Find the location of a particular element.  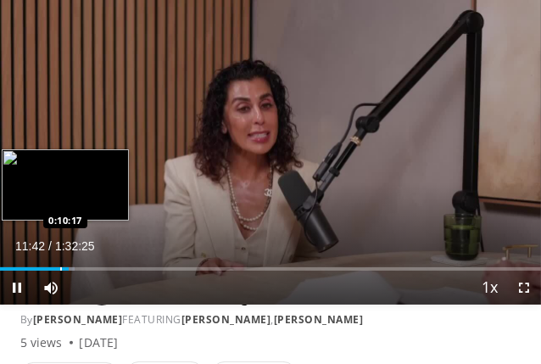

h4: Women’s Heart Disease Is Misunderstood - Here’s What You’re Not Hearing is located at coordinates (305, 288).